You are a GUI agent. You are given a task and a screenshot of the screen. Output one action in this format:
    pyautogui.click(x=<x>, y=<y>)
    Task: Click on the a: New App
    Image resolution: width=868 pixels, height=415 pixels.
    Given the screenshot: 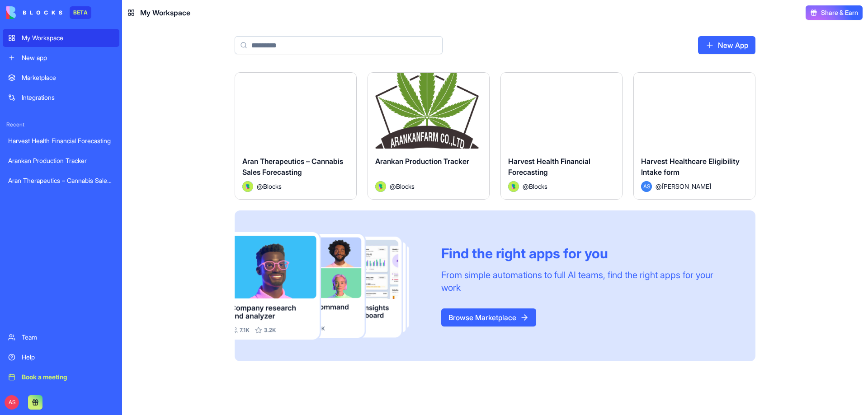 What is the action you would take?
    pyautogui.click(x=726, y=45)
    